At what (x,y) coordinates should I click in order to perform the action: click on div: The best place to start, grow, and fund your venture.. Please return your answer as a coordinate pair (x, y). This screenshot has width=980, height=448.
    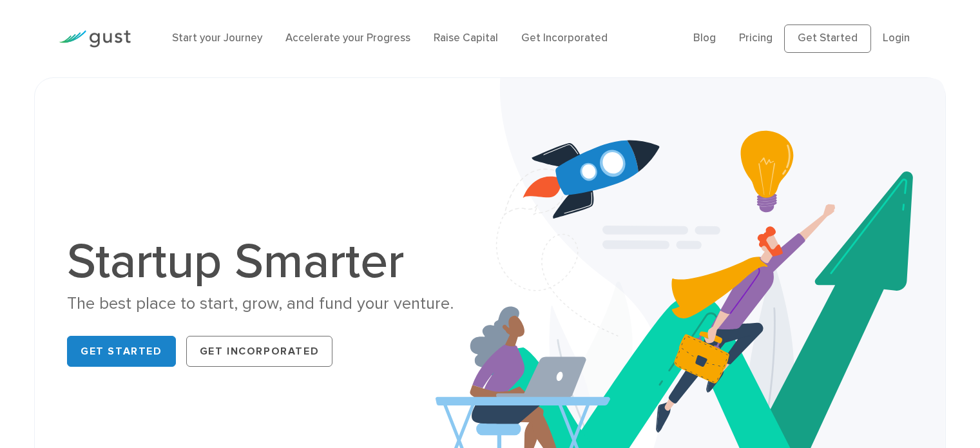
    Looking at the image, I should click on (273, 304).